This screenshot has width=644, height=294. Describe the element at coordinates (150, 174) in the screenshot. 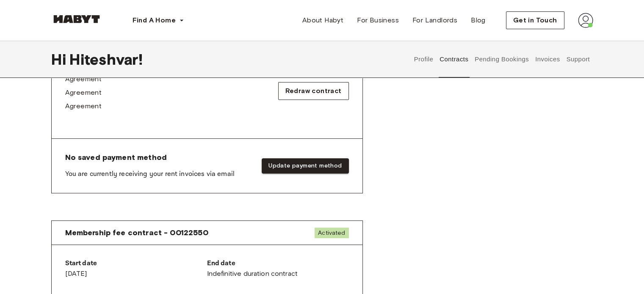

I see `p: You are currently receiving your rent invoices via email` at that location.